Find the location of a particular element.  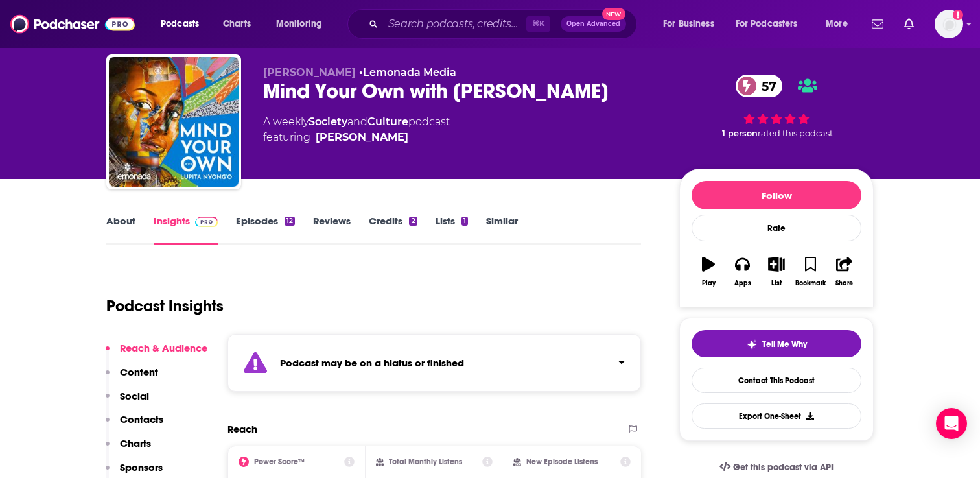

a: Contact This Podcast is located at coordinates (777, 381).